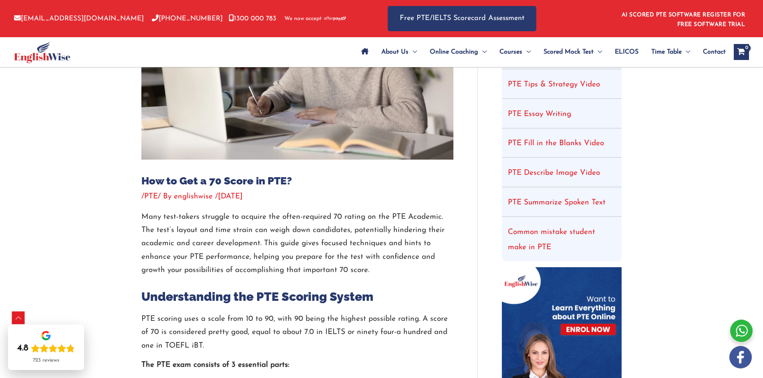 Image resolution: width=763 pixels, height=378 pixels. What do you see at coordinates (515, 52) in the screenshot?
I see `a: CoursesMenu Toggle` at bounding box center [515, 52].